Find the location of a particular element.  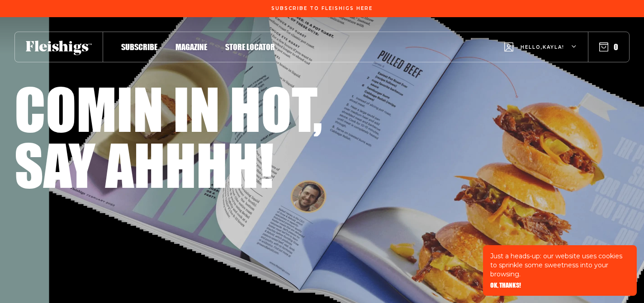

span: Subscribe is located at coordinates (139, 47).